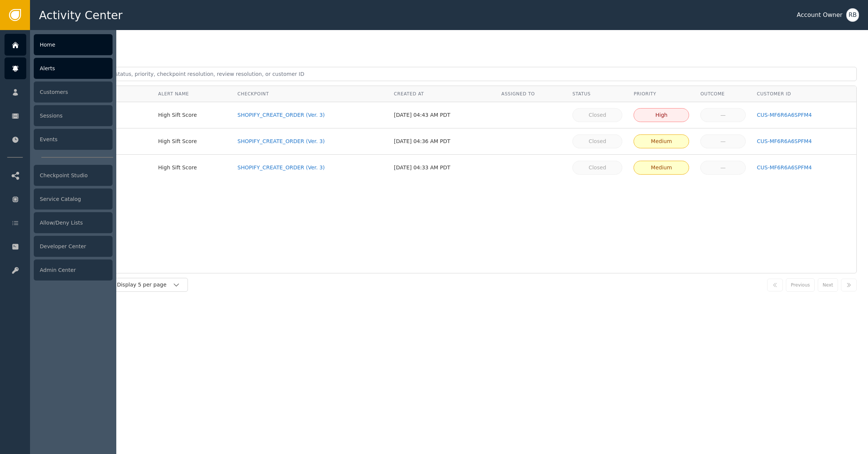  I want to click on div: Service Catalog, so click(73, 199).